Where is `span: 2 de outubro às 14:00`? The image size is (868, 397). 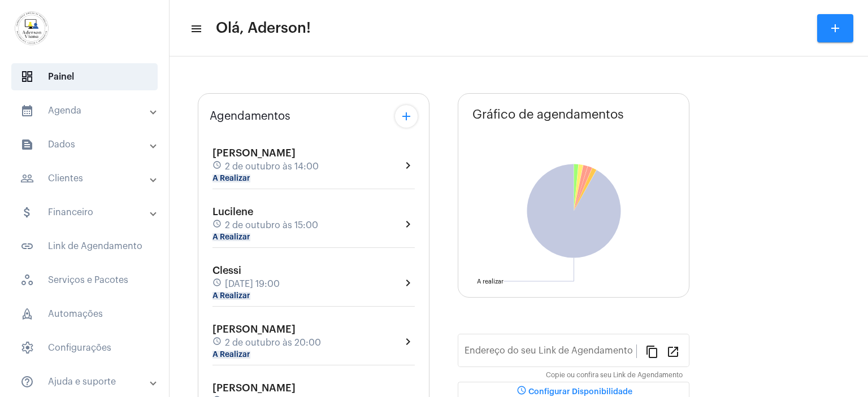 span: 2 de outubro às 14:00 is located at coordinates (272, 167).